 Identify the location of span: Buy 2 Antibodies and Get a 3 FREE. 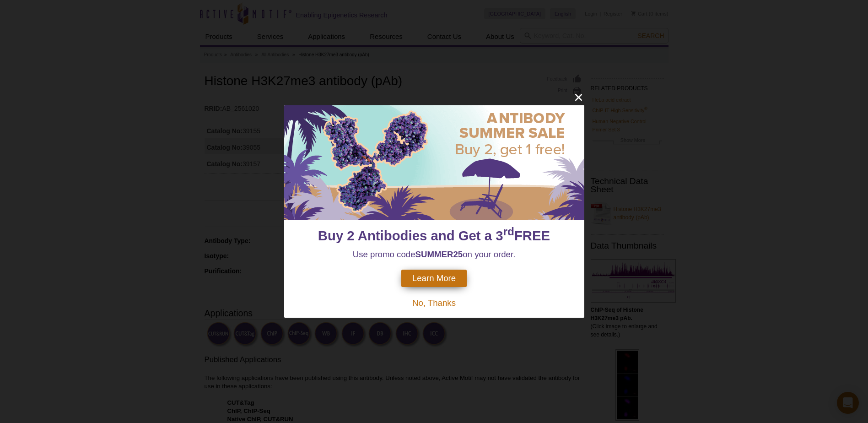
(434, 235).